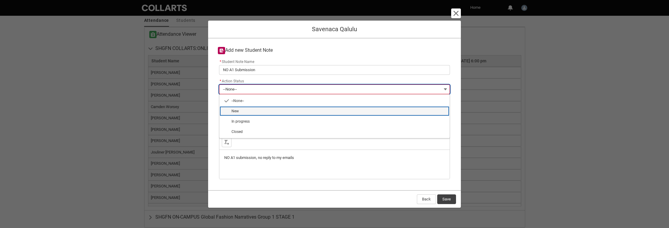 The height and width of the screenshot is (228, 669). I want to click on p: NO A1 submission, no reply to my emails, so click(334, 158).